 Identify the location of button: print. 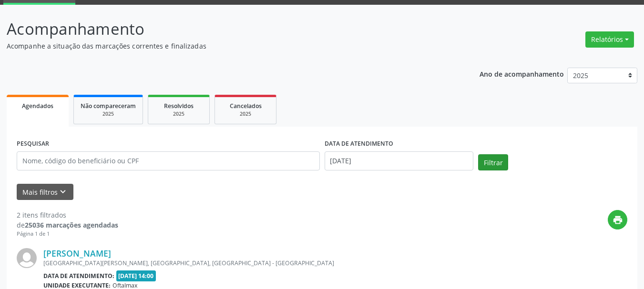
(617, 219).